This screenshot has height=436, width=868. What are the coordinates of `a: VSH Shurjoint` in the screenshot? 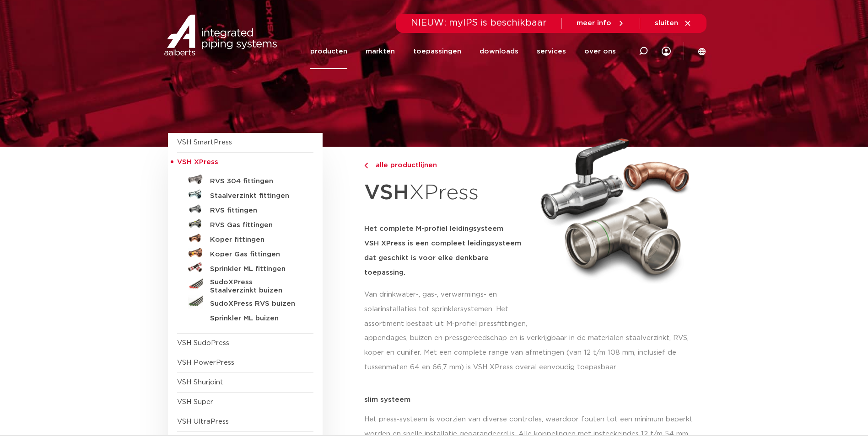 It's located at (200, 382).